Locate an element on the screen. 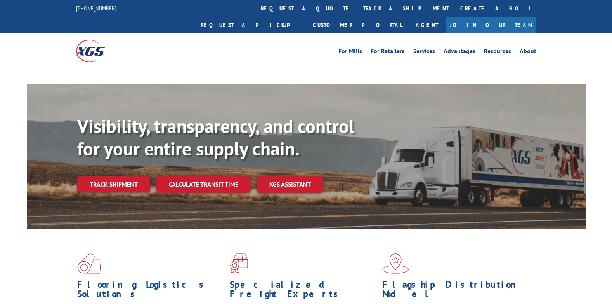  h1: Flagship Distribution Model is located at coordinates (456, 291).